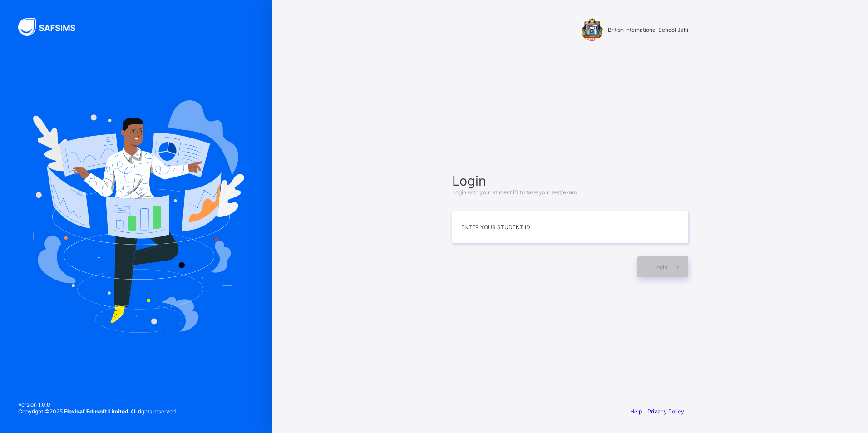 This screenshot has width=868, height=433. I want to click on a: Help, so click(636, 411).